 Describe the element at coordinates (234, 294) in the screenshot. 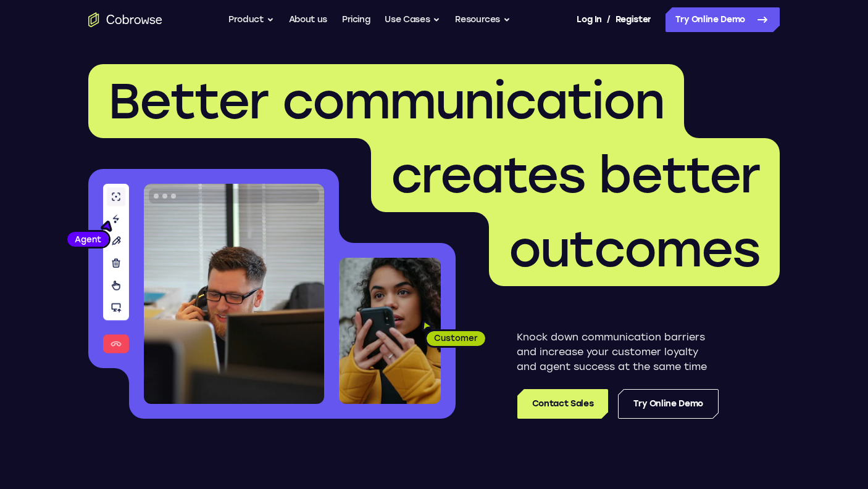

I see `img: A customer support agent talking on the phone` at that location.